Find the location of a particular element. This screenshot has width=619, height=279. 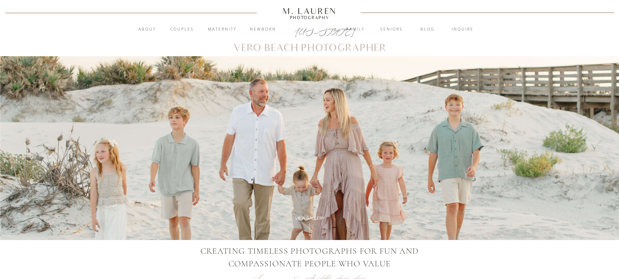

div: Photography is located at coordinates (310, 18).